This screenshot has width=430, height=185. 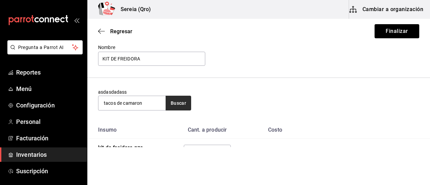 I want to click on span: Menú, so click(x=49, y=89).